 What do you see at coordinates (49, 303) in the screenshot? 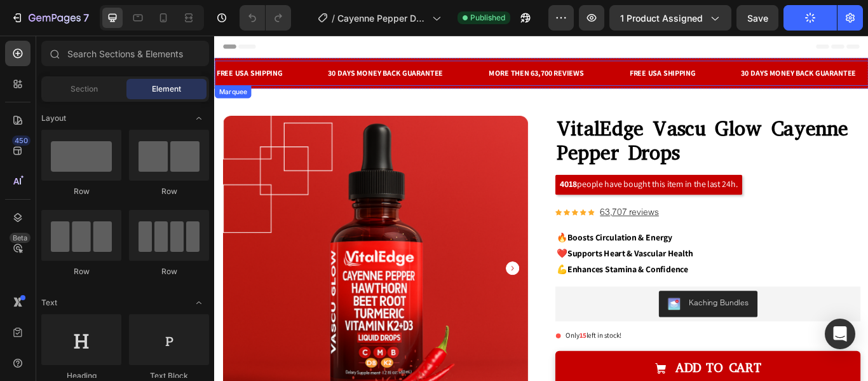
I see `span: Text` at bounding box center [49, 303].